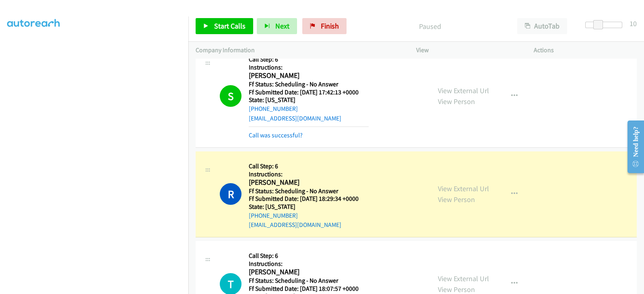 The height and width of the screenshot is (294, 644). I want to click on h1: R, so click(231, 194).